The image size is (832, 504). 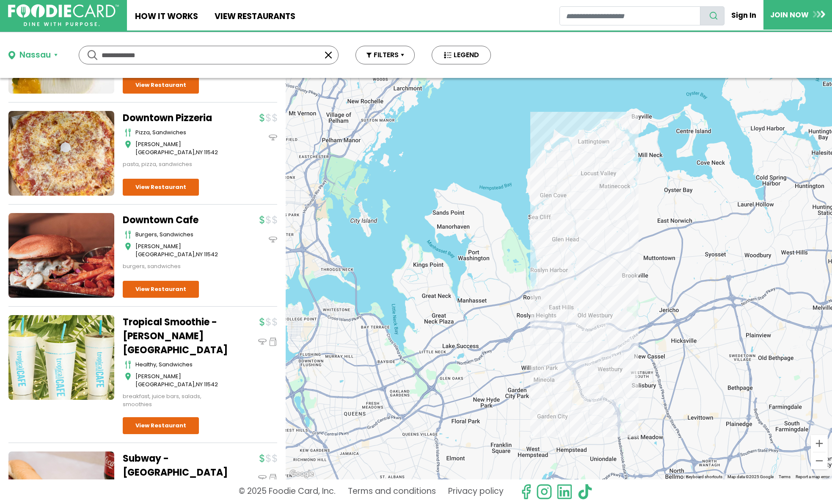 What do you see at coordinates (819, 443) in the screenshot?
I see `button: Zoom in` at bounding box center [819, 443].